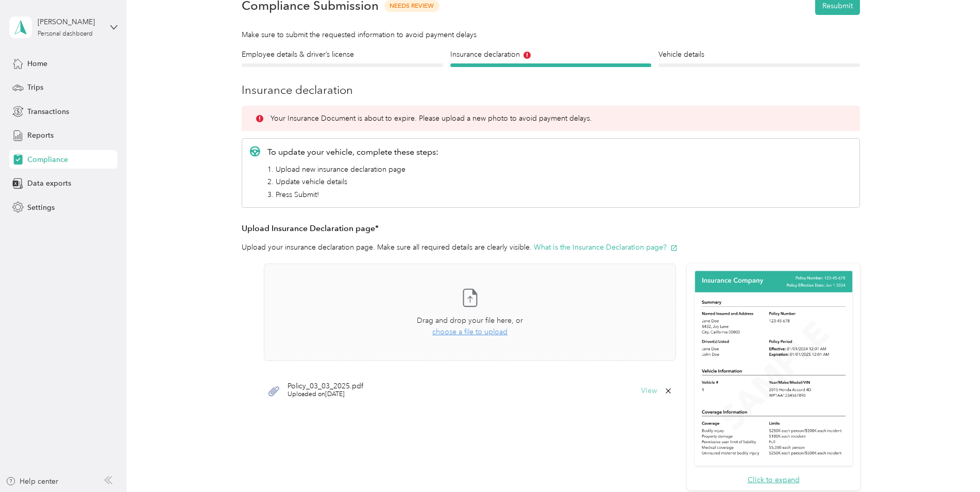 The image size is (980, 492). I want to click on div: Personal dashboard, so click(65, 34).